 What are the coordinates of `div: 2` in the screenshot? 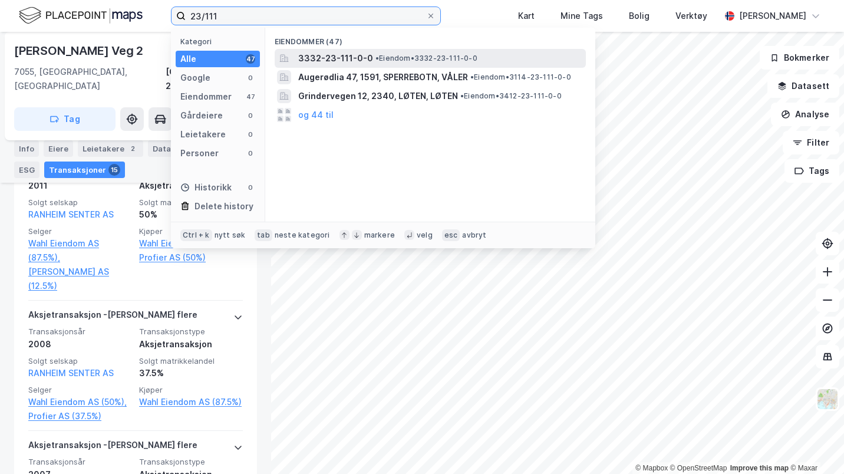 It's located at (133, 149).